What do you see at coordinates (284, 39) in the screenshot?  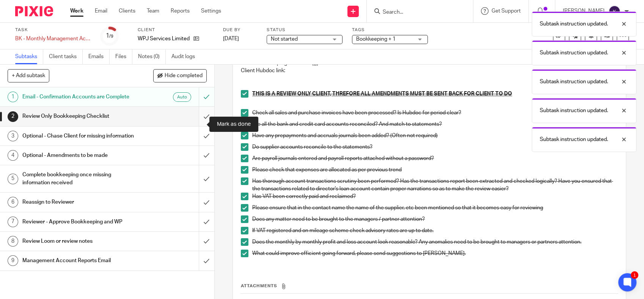 I see `span: Not started` at bounding box center [284, 39].